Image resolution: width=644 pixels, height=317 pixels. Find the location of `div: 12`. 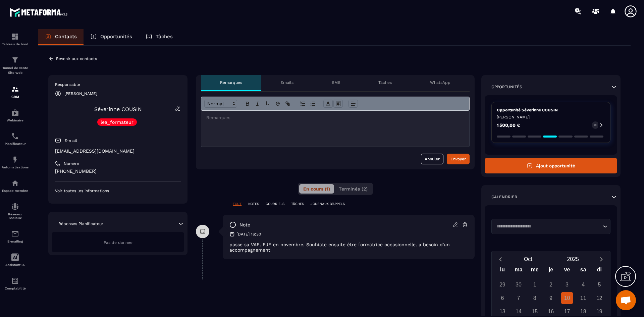

div: 12 is located at coordinates (599, 298).